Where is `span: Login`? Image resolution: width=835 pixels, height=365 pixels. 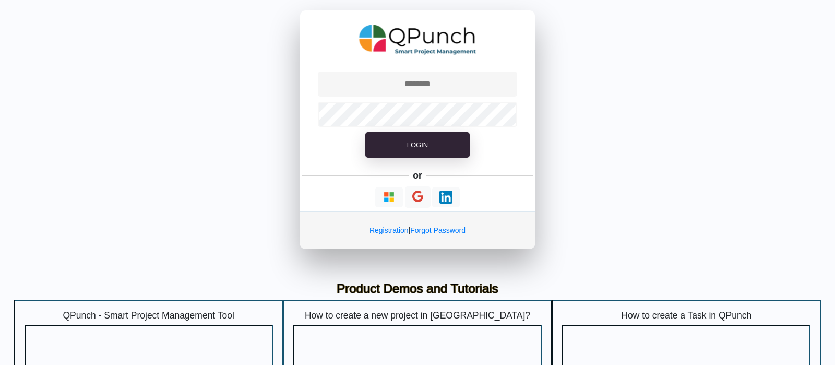
span: Login is located at coordinates (417, 145).